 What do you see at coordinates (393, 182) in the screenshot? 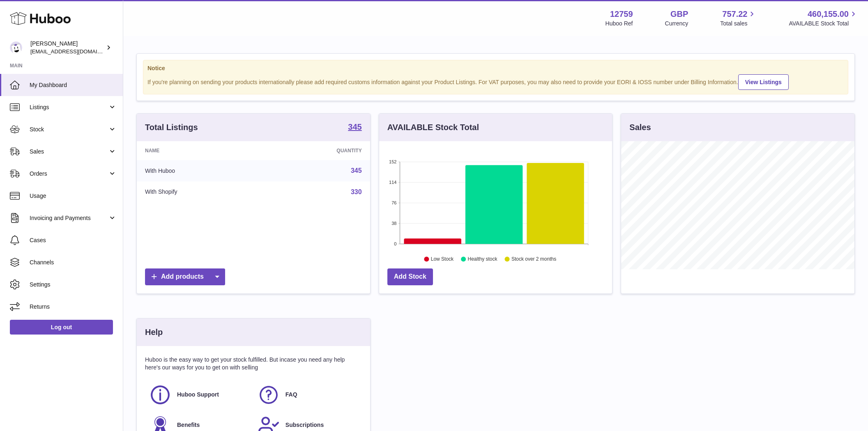
I see `text: 114` at bounding box center [393, 182].